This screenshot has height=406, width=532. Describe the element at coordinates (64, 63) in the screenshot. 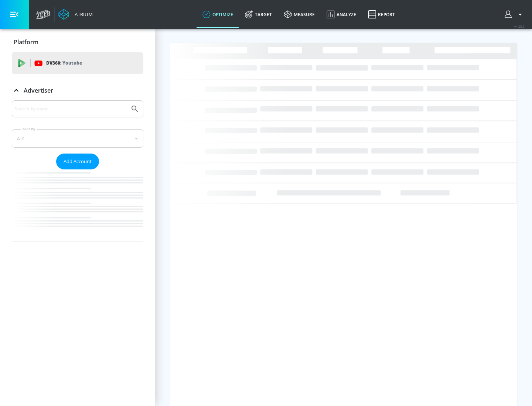

I see `p: DV360:` at that location.